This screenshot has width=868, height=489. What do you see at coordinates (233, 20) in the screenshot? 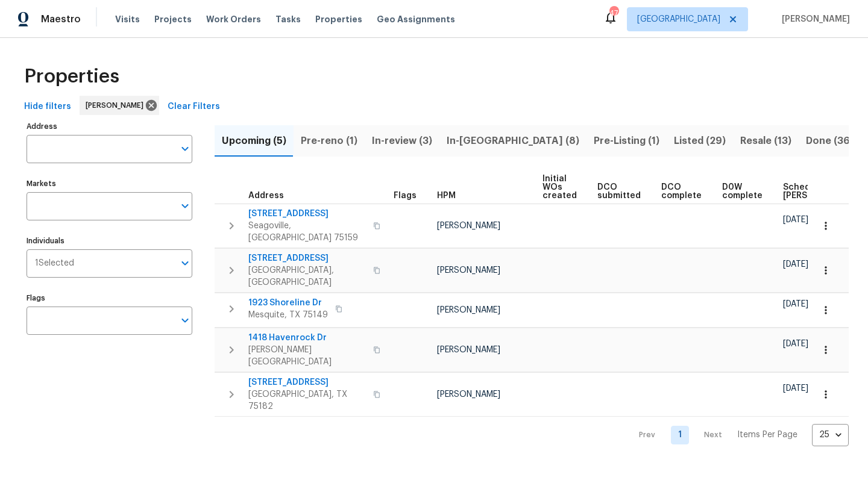
I see `span: Work Orders` at bounding box center [233, 20].